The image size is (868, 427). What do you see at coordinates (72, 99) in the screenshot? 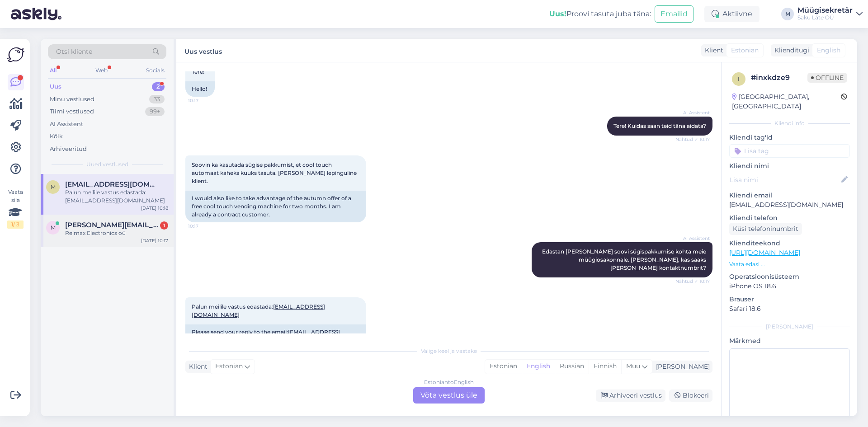
I see `div: Minu vestlused` at bounding box center [72, 99].